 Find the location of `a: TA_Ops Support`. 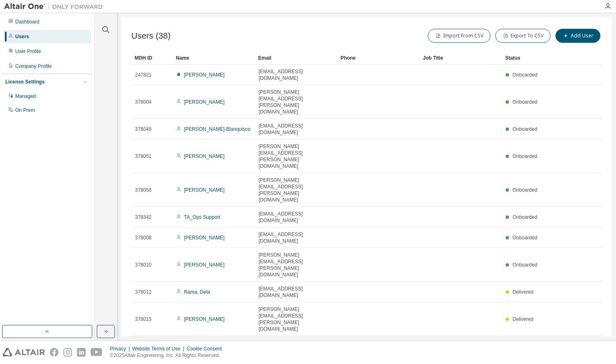

a: TA_Ops Support is located at coordinates (201, 218).